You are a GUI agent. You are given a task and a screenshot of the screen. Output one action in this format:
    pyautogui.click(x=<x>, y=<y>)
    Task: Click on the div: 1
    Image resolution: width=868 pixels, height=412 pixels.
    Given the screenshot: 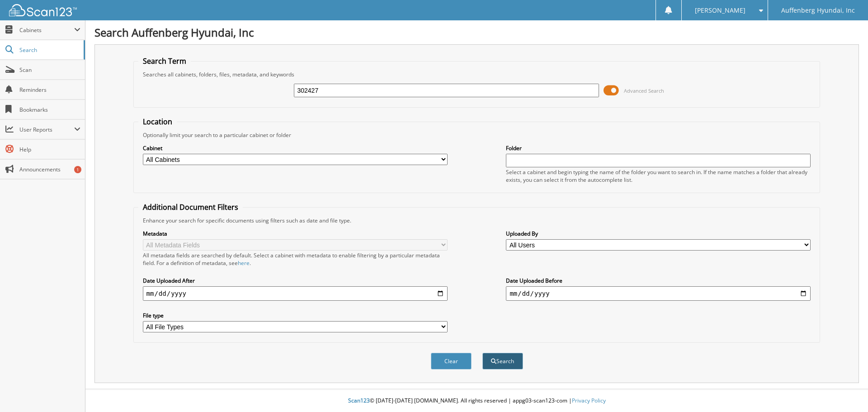 What is the action you would take?
    pyautogui.click(x=78, y=169)
    